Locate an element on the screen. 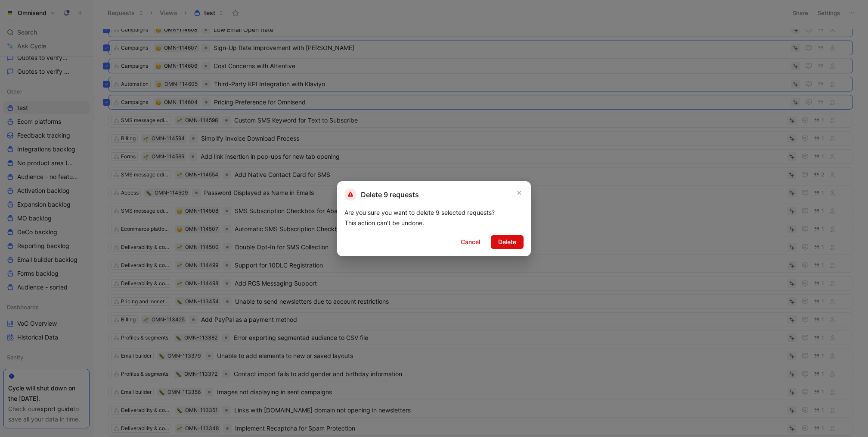  button: Cancel is located at coordinates (470, 242).